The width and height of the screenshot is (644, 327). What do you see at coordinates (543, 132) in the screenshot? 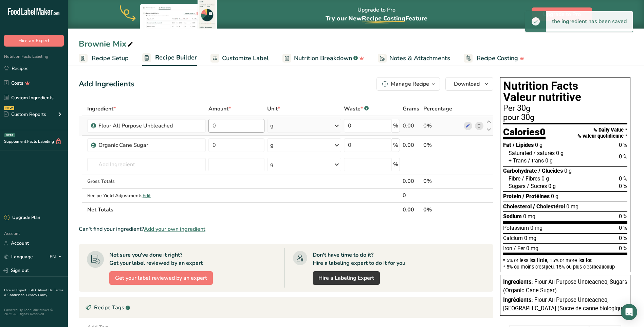
I see `span: 0` at bounding box center [543, 132].